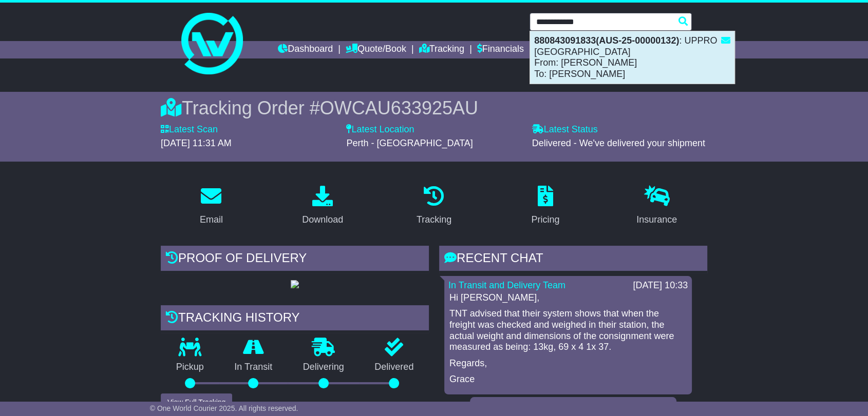 This screenshot has height=416, width=868. I want to click on a: Financials, so click(500, 50).